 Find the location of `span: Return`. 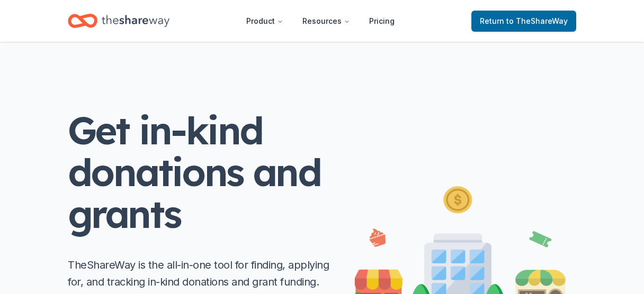

span: Return is located at coordinates (524, 22).